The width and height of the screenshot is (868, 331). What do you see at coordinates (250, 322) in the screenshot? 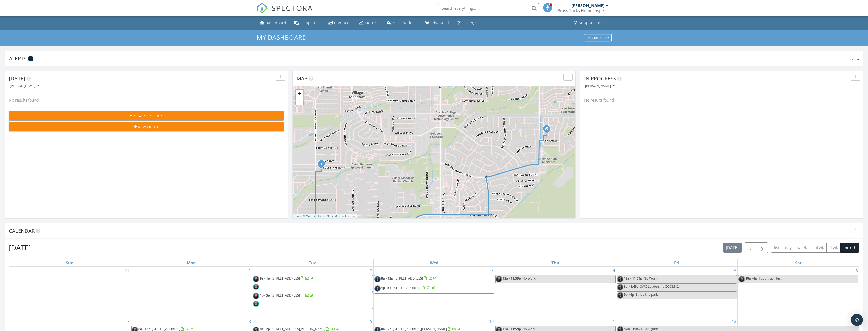
I see `a: Go to September 8, 2025` at bounding box center [250, 322].